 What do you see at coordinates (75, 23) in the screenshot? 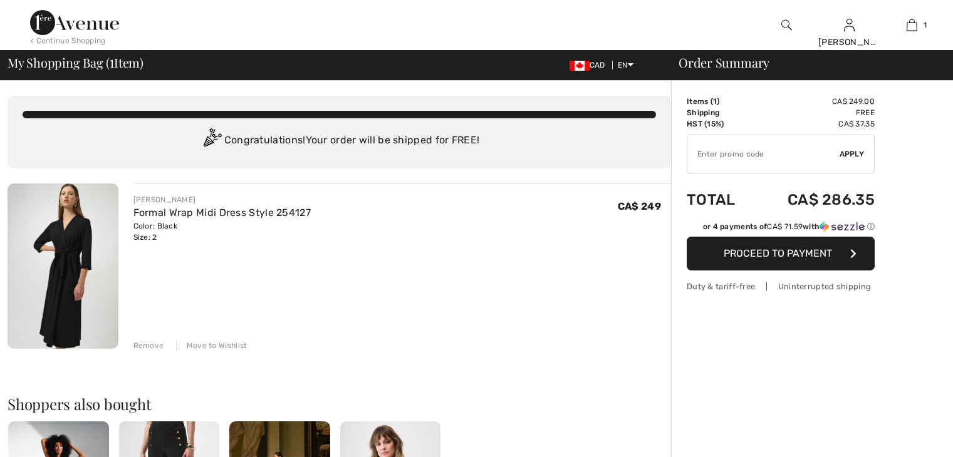
I see `img: 1ère Avenue` at bounding box center [75, 23].